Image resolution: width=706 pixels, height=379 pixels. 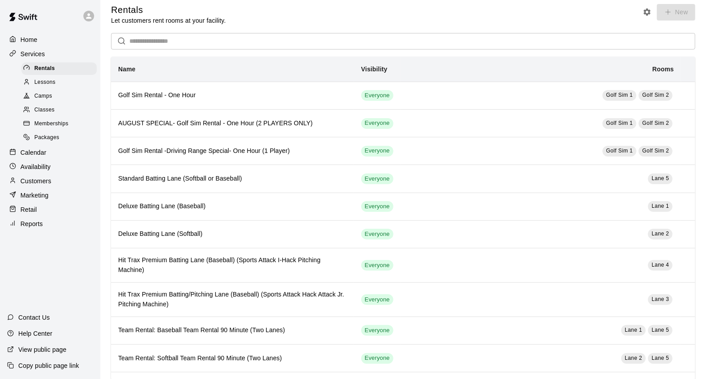 What do you see at coordinates (660, 299) in the screenshot?
I see `span: Lane 3` at bounding box center [660, 299].